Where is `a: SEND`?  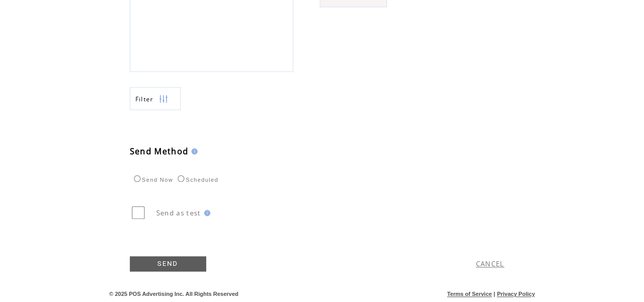 a: SEND is located at coordinates (168, 264).